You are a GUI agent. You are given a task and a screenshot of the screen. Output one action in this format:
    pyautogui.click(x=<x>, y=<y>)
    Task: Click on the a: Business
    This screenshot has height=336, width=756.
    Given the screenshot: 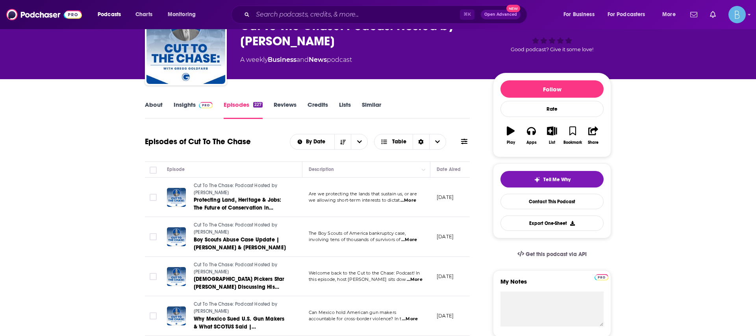 What is the action you would take?
    pyautogui.click(x=282, y=59)
    